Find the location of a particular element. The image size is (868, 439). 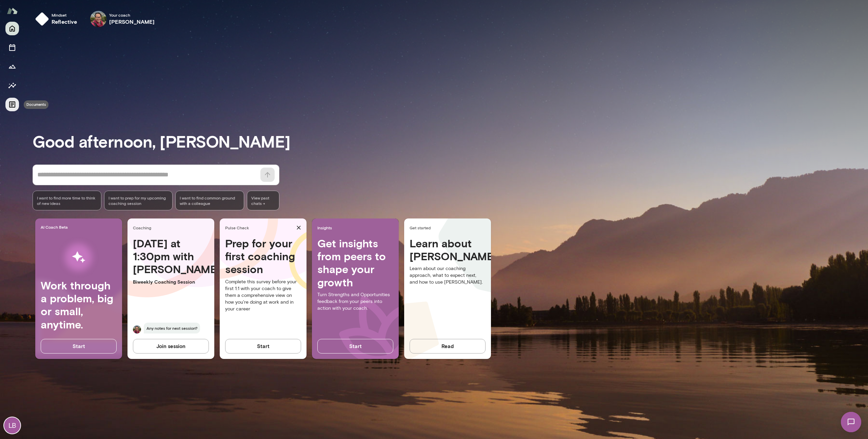

span: Coaching is located at coordinates (172, 228).